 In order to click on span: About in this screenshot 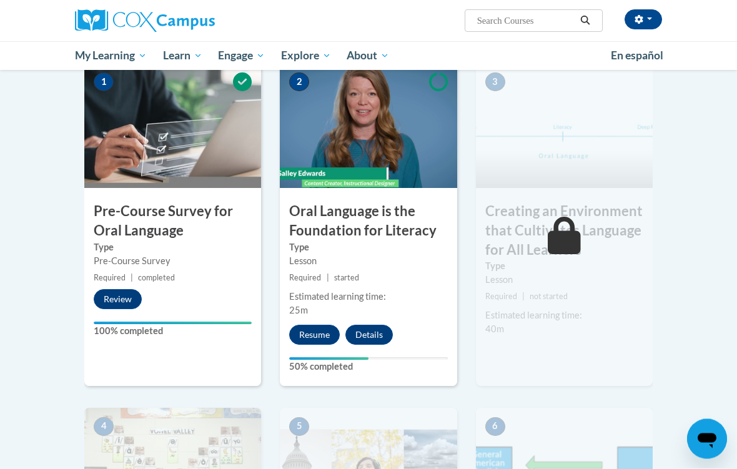, I will do `click(368, 56)`.